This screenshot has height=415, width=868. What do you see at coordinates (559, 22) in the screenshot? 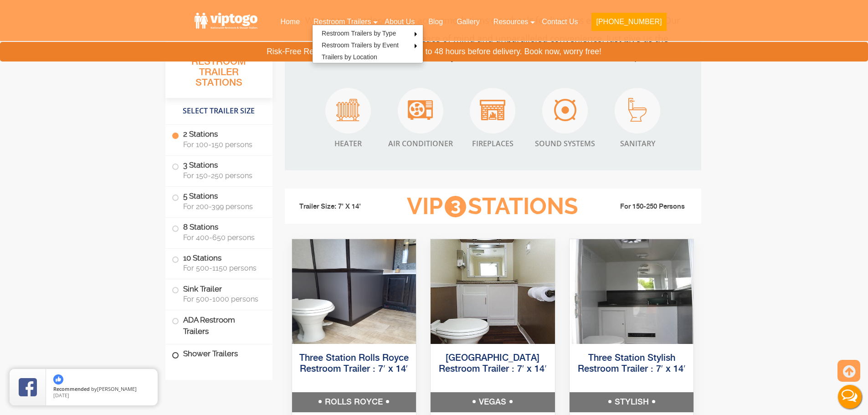
I see `a: Contact Us` at bounding box center [559, 22].